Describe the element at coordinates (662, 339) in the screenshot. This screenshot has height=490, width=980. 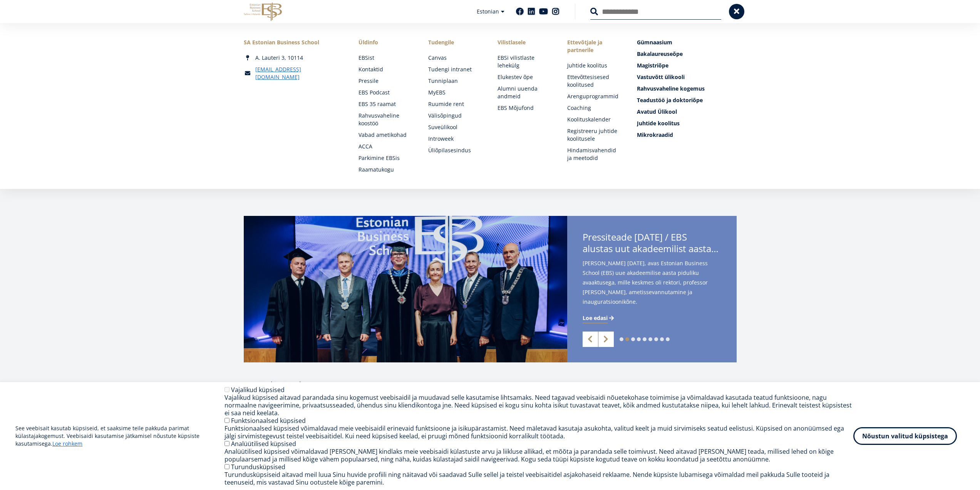
I see `a: 8` at that location.